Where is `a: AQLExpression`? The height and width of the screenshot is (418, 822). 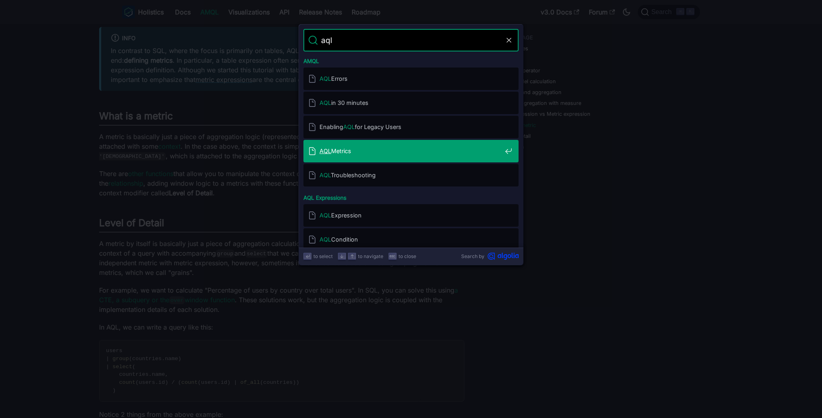
a: AQLExpression is located at coordinates (411, 215).